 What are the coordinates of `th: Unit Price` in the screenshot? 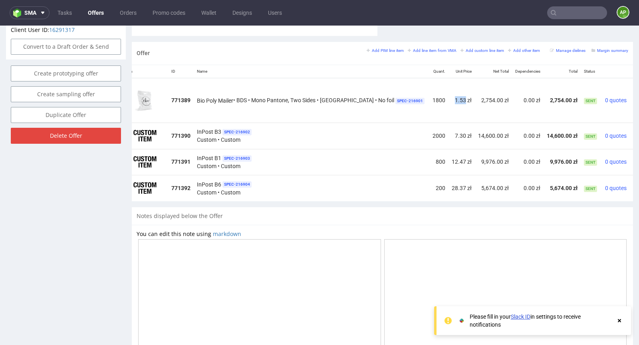 It's located at (462, 46).